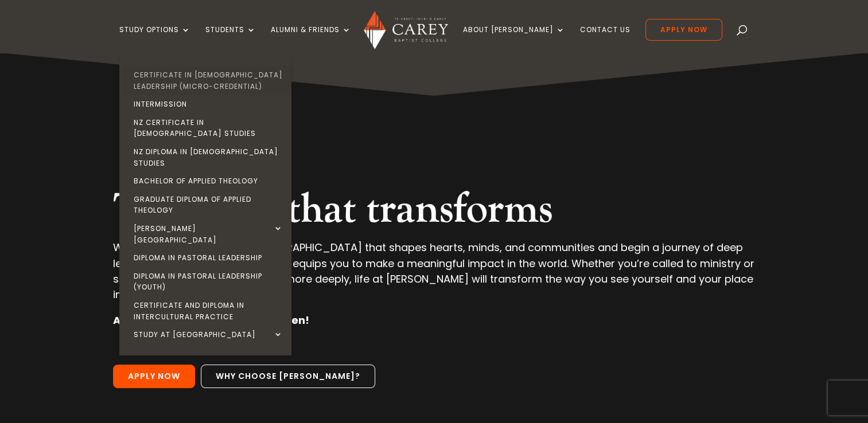 This screenshot has width=868, height=423. Describe the element at coordinates (231, 39) in the screenshot. I see `a: Students` at that location.